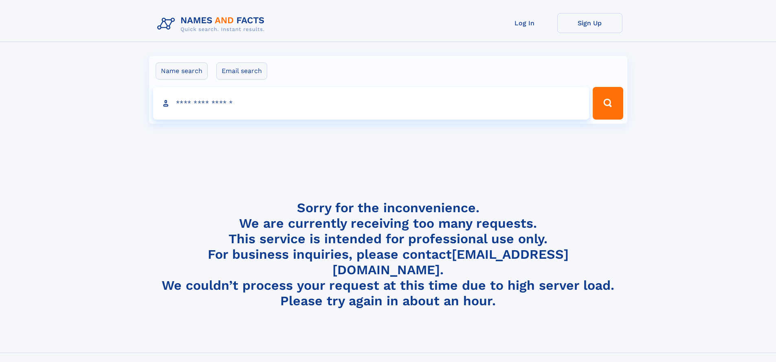 This screenshot has height=362, width=776. I want to click on h4: Sorry for the inconvenience. We are currently receiving too many requests. This service is intend..., so click(388, 254).